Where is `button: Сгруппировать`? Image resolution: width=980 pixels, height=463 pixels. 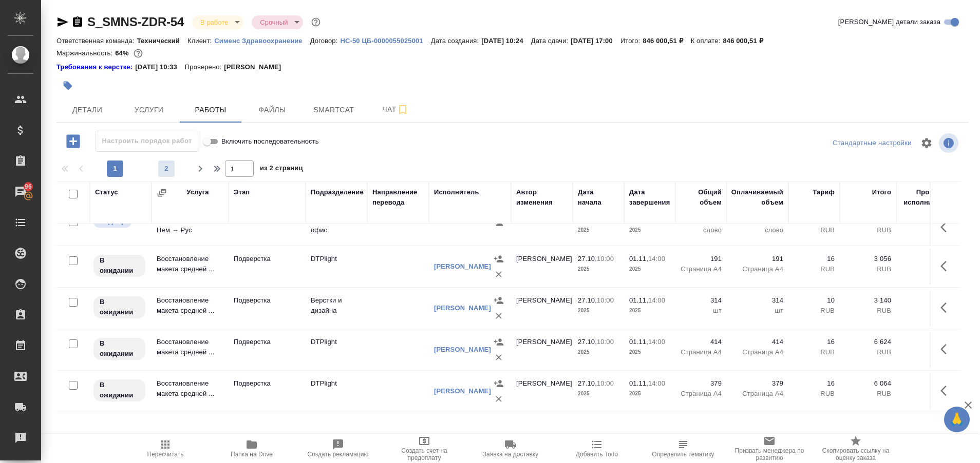
button: Сгруппировать is located at coordinates (162, 193).